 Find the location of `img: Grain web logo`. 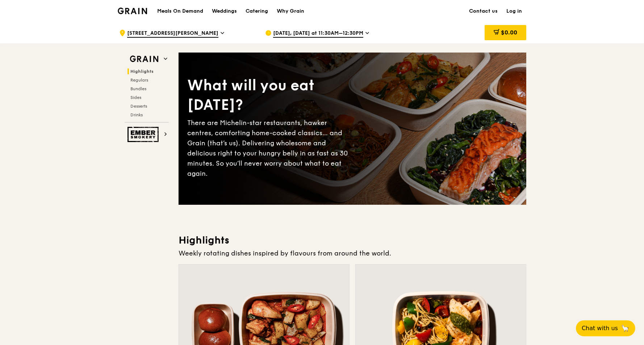

img: Grain web logo is located at coordinates (144, 59).